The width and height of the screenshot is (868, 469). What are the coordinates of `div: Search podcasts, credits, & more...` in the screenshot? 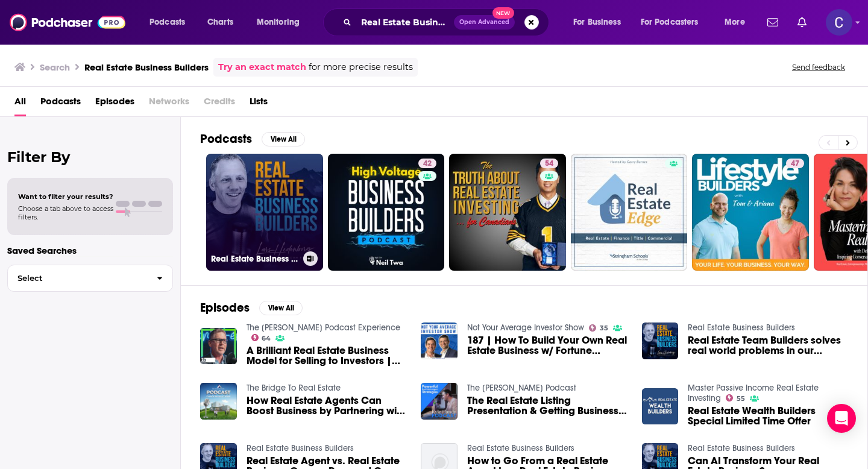 It's located at (447, 22).